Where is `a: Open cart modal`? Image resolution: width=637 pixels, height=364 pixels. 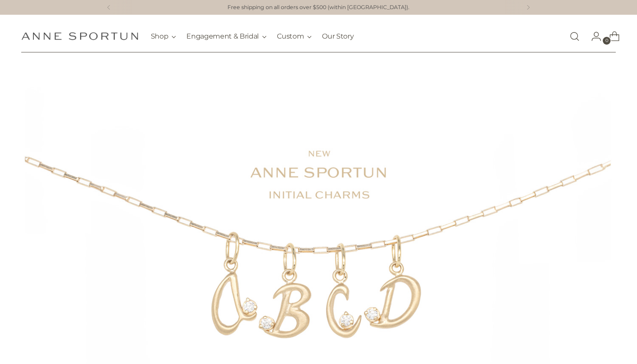
a: Open cart modal is located at coordinates (611, 37).